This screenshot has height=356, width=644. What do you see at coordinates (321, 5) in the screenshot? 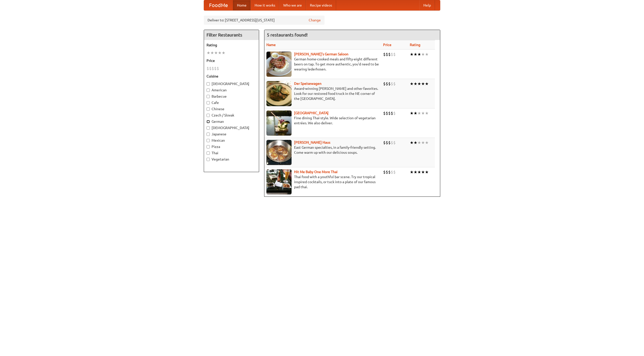
I see `a: Recipe videos` at bounding box center [321, 5].